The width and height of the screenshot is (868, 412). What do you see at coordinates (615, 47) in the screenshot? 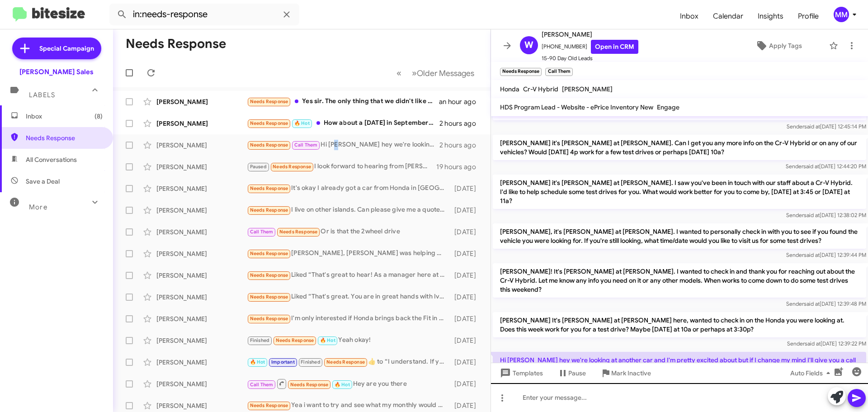
I see `a: Open in CRM` at bounding box center [615, 47].